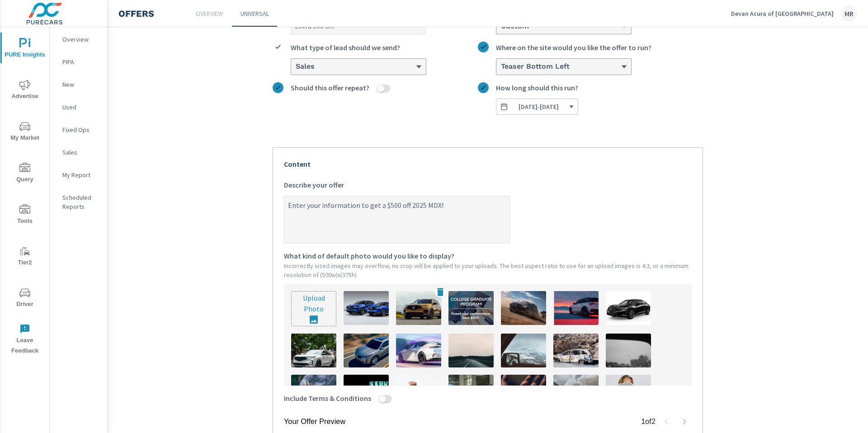 Image resolution: width=868 pixels, height=433 pixels. I want to click on div: Fixed Ops, so click(78, 130).